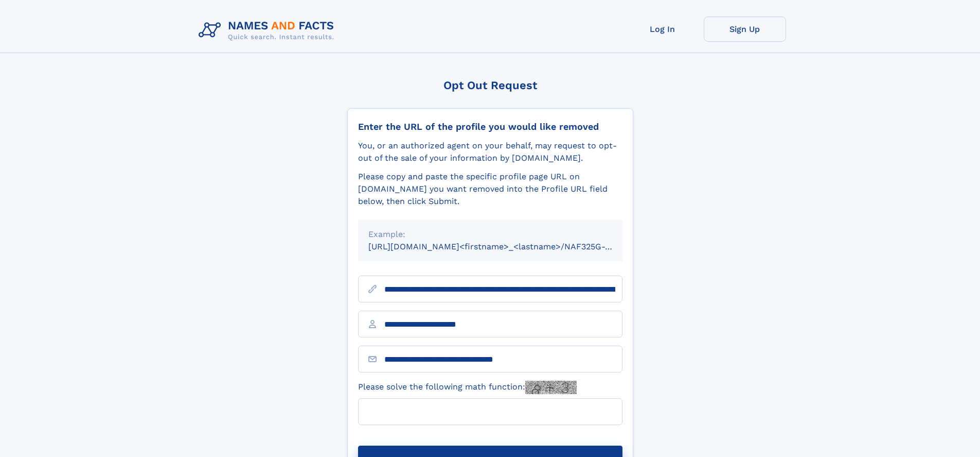  Describe the element at coordinates (269, 31) in the screenshot. I see `img: Logo Names and Facts` at that location.